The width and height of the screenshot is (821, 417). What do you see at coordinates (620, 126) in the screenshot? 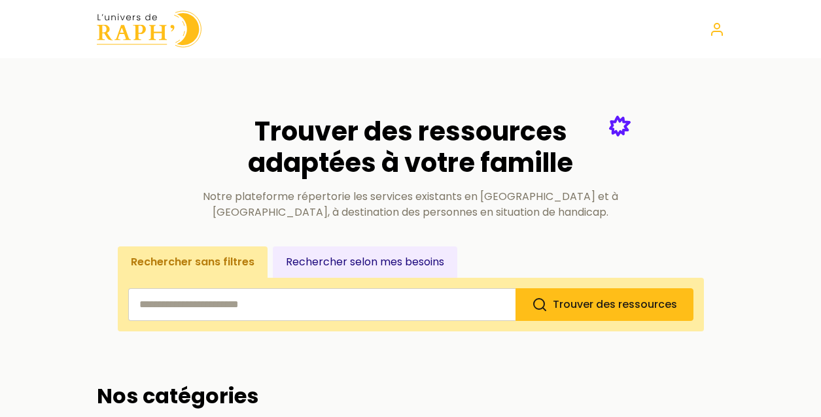
I see `img: Étoile` at bounding box center [620, 126].